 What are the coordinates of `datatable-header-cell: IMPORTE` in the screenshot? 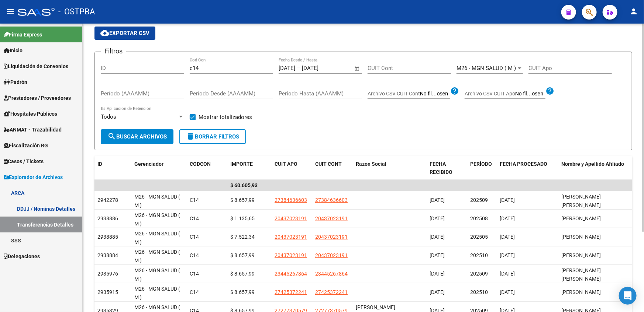 It's located at (250, 168).